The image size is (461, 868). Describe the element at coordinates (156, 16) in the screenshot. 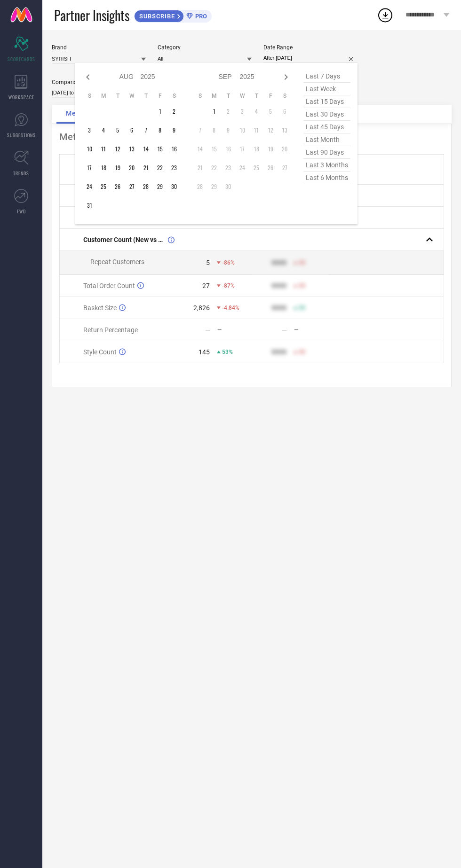

I see `span: SUBSCRIBE` at that location.